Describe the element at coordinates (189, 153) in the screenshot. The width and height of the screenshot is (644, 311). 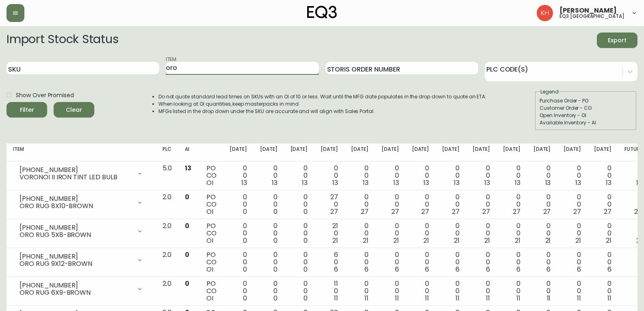
I see `th: AI` at that location.